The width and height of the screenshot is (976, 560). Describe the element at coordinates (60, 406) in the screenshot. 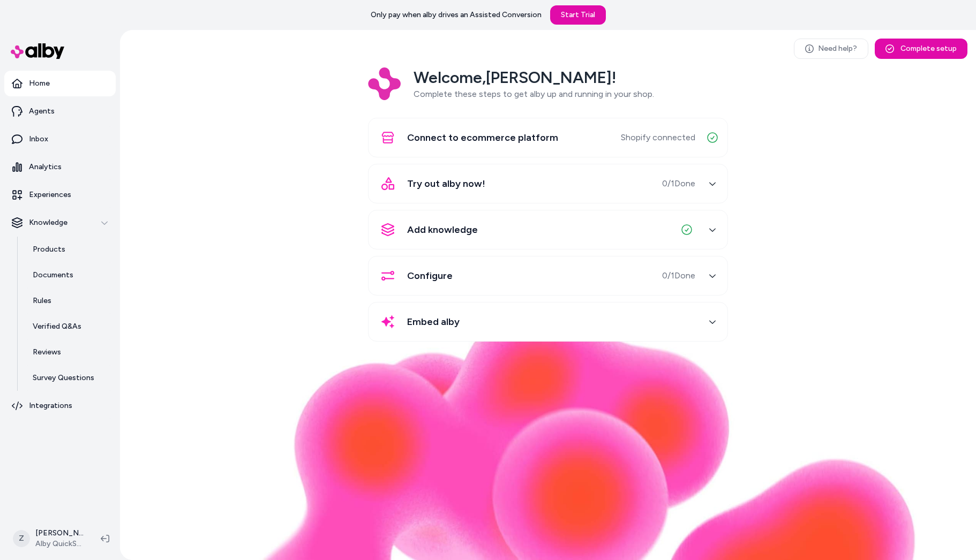

I see `a: Integrations` at that location.